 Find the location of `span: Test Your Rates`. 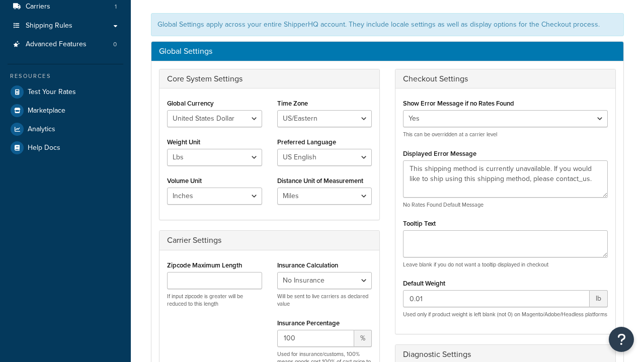

span: Test Your Rates is located at coordinates (52, 92).